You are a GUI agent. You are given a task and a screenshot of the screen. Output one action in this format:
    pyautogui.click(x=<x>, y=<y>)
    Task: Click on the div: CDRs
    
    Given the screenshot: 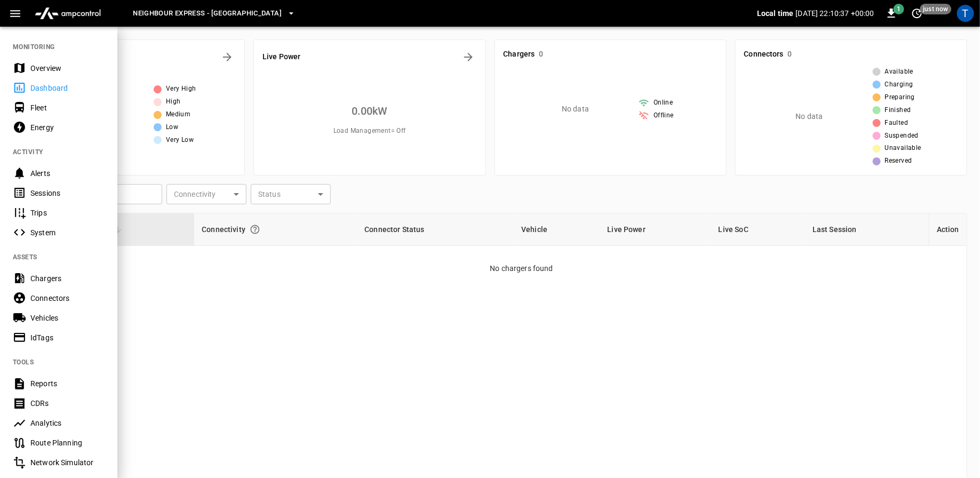 What is the action you would take?
    pyautogui.click(x=67, y=403)
    